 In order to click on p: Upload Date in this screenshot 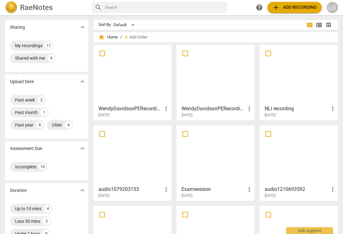, I will do `click(22, 81)`.